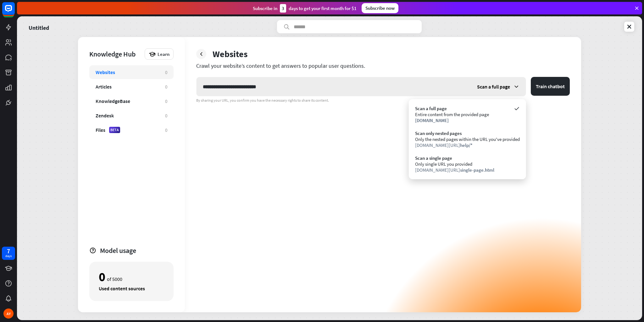 The image size is (644, 322). Describe the element at coordinates (466, 145) in the screenshot. I see `span: help/*` at that location.